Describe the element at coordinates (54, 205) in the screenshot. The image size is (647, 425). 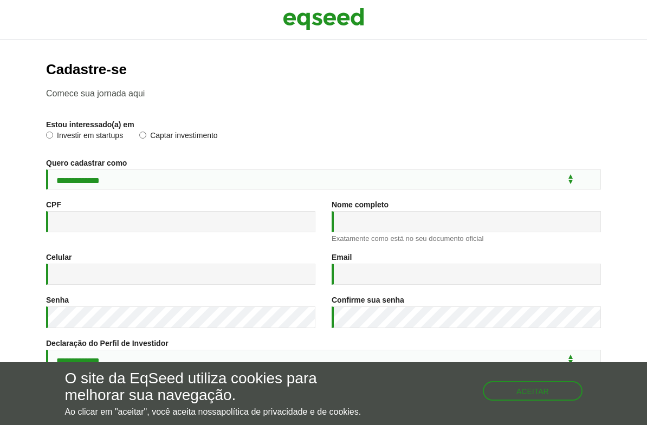
I see `label: CPF` at that location.